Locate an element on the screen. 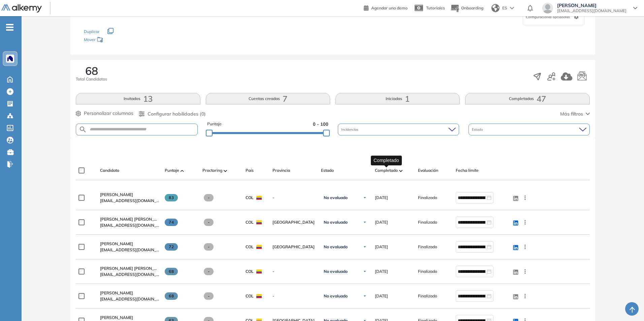 Image resolution: width=644 pixels, height=321 pixels. span: Candidato is located at coordinates (110, 171).